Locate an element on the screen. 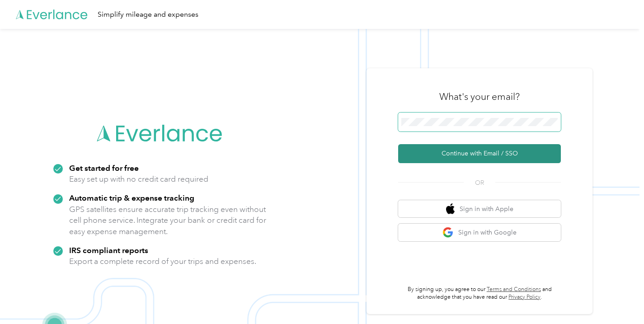  a: Terms and Conditions is located at coordinates (514, 290).